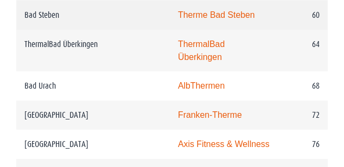  What do you see at coordinates (303, 15) in the screenshot?
I see `td: 60` at bounding box center [303, 15].